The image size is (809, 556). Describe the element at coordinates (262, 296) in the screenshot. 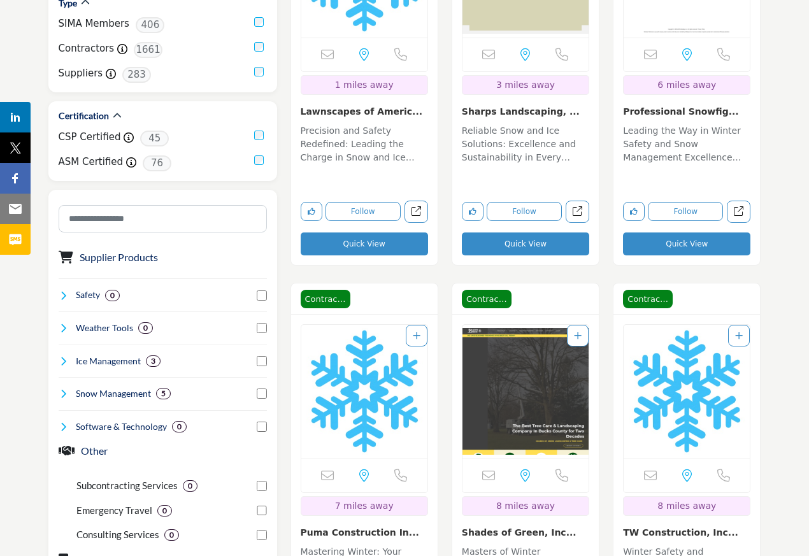

I see `input: Select Safety checkbox` at that location.